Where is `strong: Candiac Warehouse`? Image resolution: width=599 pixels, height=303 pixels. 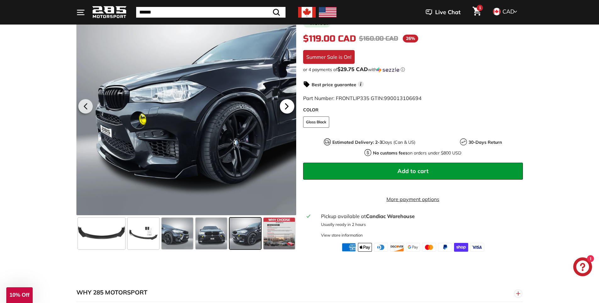 strong: Candiac Warehouse is located at coordinates (390, 216).